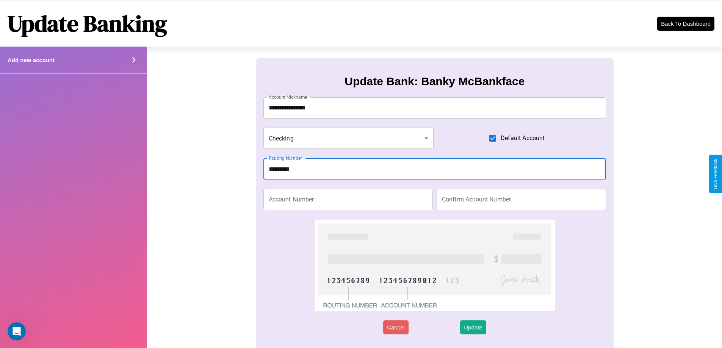 The image size is (722, 348). Describe the element at coordinates (349, 138) in the screenshot. I see `div: Checking` at that location.